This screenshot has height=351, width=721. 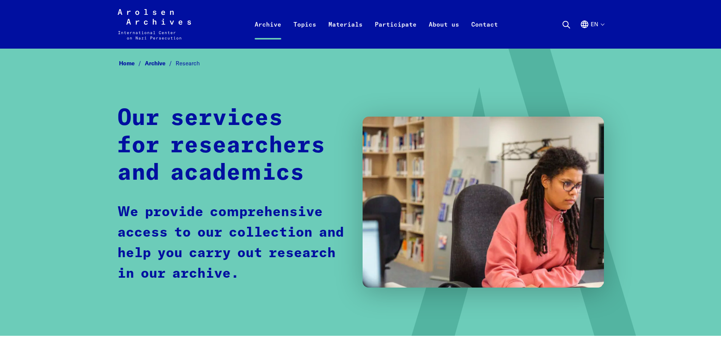 I want to click on a: Participate, so click(x=396, y=33).